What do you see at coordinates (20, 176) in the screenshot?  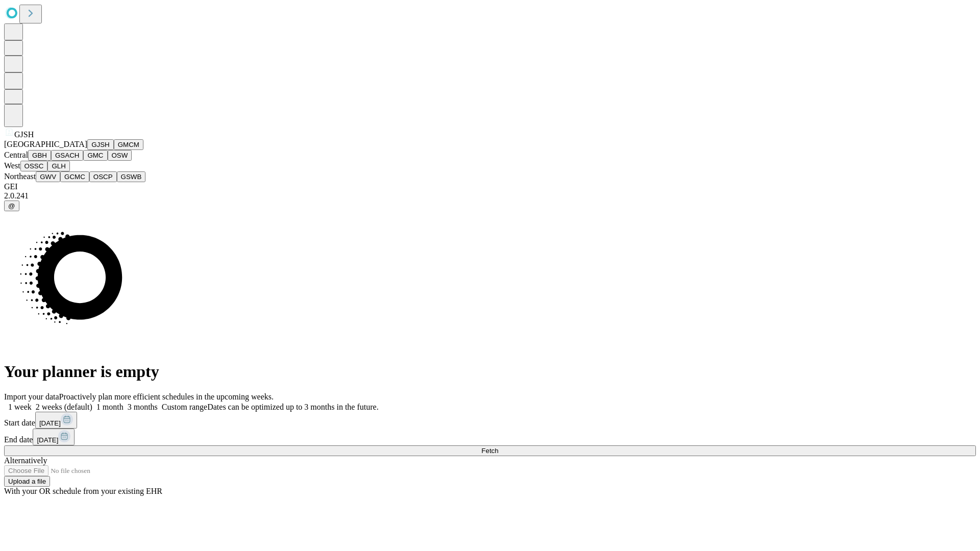 I see `span: Northeast` at bounding box center [20, 176].